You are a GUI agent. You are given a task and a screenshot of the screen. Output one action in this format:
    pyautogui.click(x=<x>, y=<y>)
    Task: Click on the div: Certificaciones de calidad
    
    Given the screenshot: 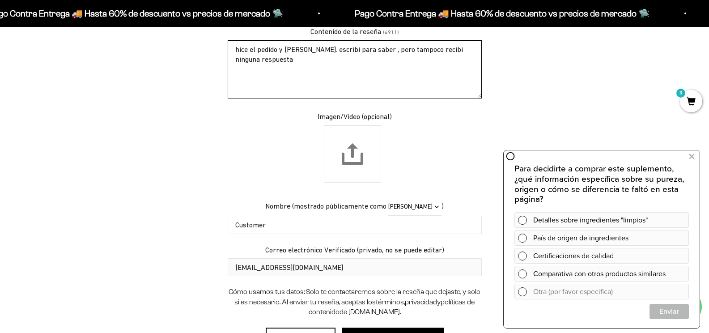 What is the action you would take?
    pyautogui.click(x=98, y=106)
    